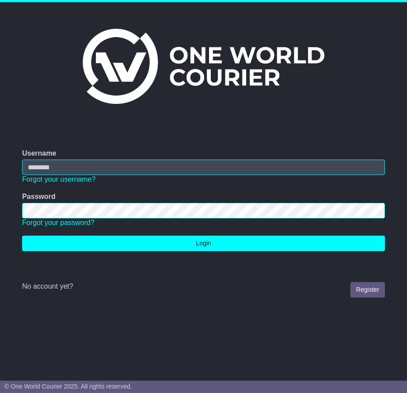 The image size is (407, 393). Describe the element at coordinates (203, 66) in the screenshot. I see `img: One World` at that location.